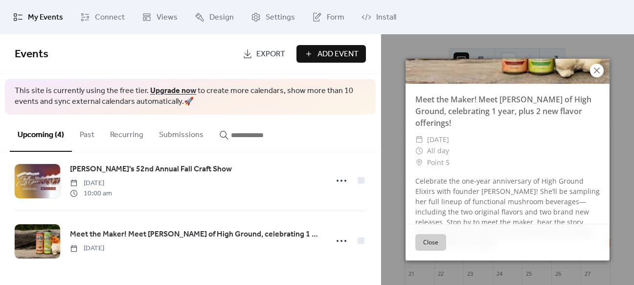 This screenshot has height=285, width=634. What do you see at coordinates (87, 133) in the screenshot?
I see `button: Past` at bounding box center [87, 133].